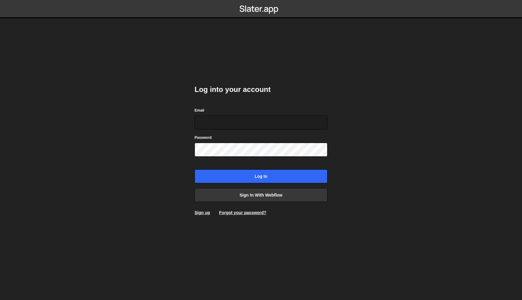 The image size is (522, 300). What do you see at coordinates (243, 213) in the screenshot?
I see `a: Forgot your password?` at bounding box center [243, 213].